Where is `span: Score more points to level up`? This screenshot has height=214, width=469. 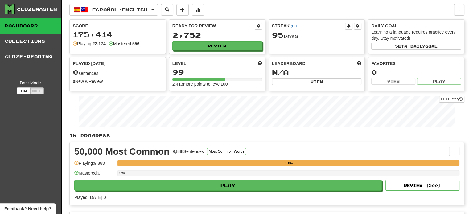 span: Score more points to level up is located at coordinates (260, 64).